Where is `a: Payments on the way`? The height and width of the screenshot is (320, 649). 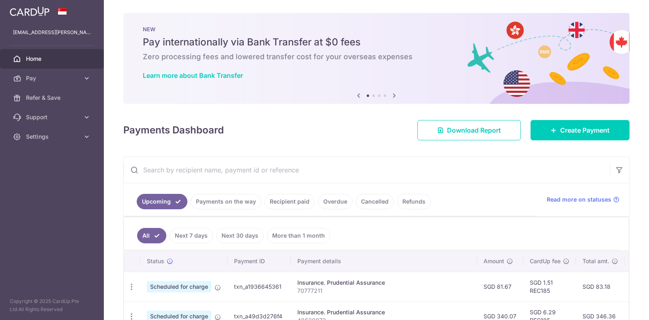
a: Payments on the way is located at coordinates (226, 202).